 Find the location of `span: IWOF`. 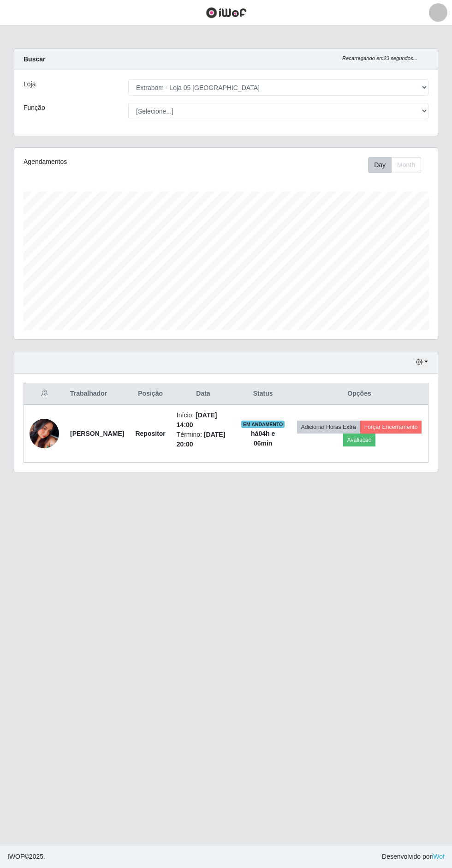

span: IWOF is located at coordinates (16, 857).